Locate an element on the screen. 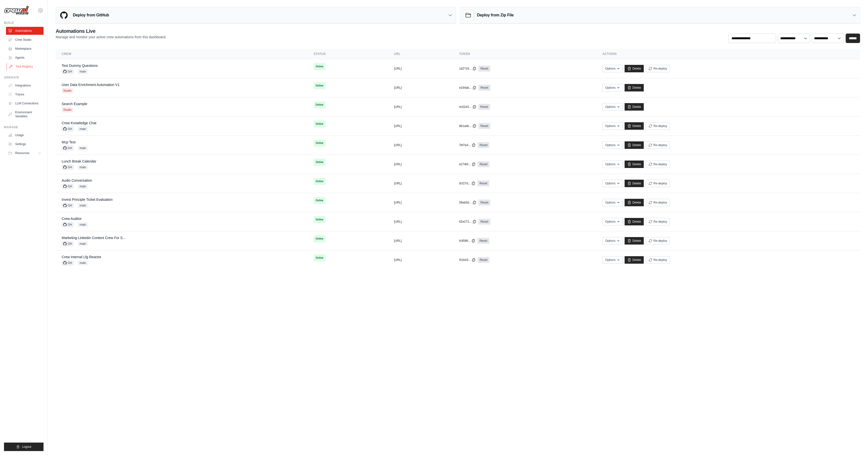 This screenshot has width=868, height=455. button: f31b43... is located at coordinates (467, 260).